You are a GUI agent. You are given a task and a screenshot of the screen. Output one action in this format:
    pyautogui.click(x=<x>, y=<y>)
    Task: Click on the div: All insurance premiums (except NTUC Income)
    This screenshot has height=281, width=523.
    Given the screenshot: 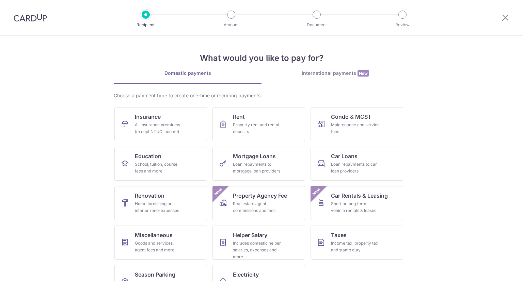 What is the action you would take?
    pyautogui.click(x=159, y=128)
    